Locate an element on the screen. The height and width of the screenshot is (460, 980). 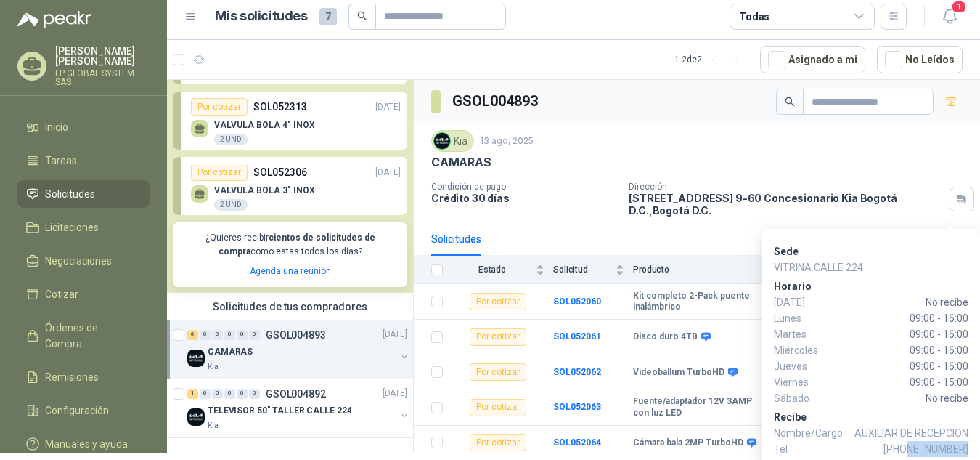
b: cientos de solicitudes de compra is located at coordinates (297, 244).